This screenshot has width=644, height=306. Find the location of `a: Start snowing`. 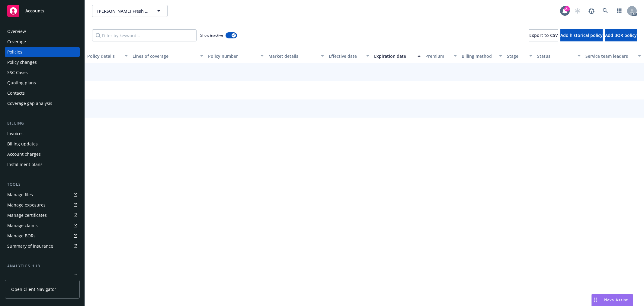

a: Start snowing is located at coordinates (578, 10).